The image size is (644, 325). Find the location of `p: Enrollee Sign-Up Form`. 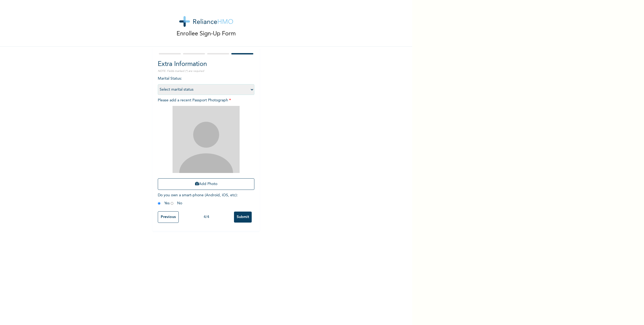

p: Enrollee Sign-Up Form is located at coordinates (206, 34).